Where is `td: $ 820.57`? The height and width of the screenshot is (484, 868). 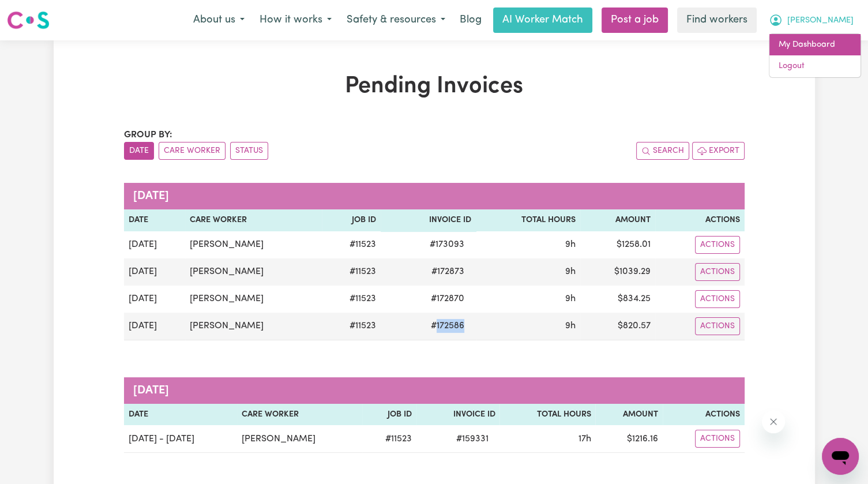 td: $ 820.57 is located at coordinates (618, 326).